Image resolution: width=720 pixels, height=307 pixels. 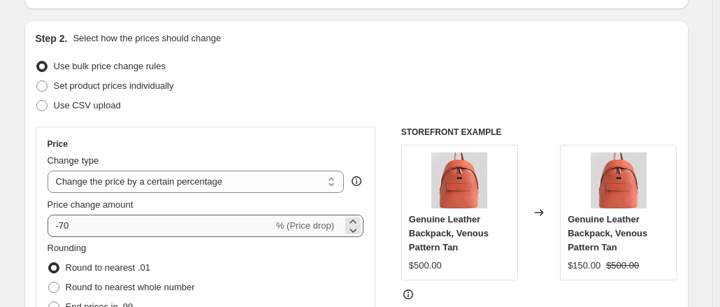 What do you see at coordinates (57, 144) in the screenshot?
I see `h3: Price` at bounding box center [57, 144].